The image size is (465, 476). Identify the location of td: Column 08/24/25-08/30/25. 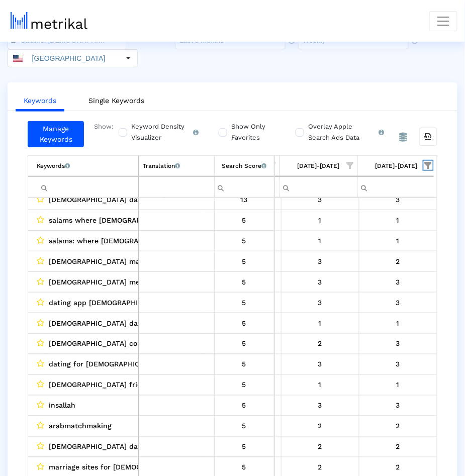
(396, 166).